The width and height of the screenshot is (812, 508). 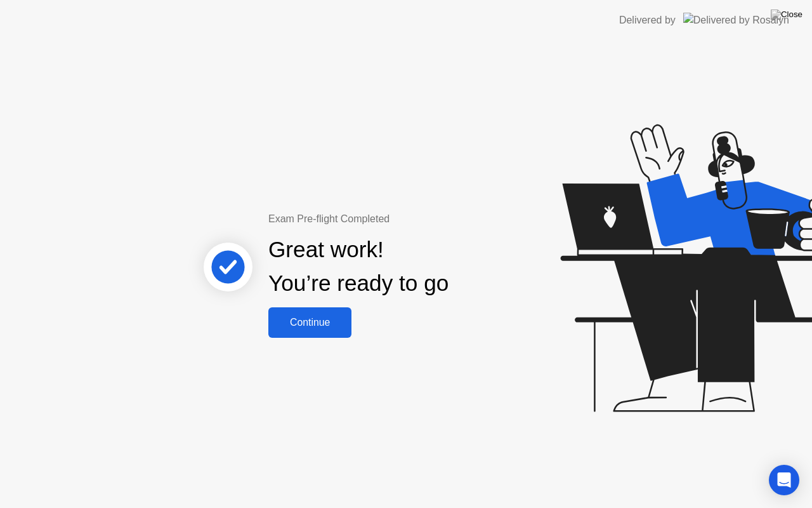 I want to click on img: Delivered by Rosalyn, so click(x=736, y=19).